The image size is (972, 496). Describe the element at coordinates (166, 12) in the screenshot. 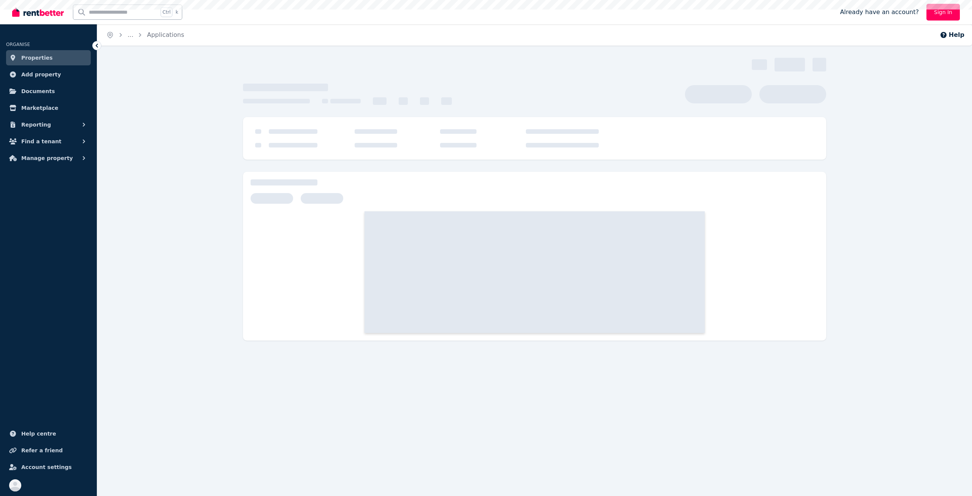

I see `span: Ctrl` at that location.